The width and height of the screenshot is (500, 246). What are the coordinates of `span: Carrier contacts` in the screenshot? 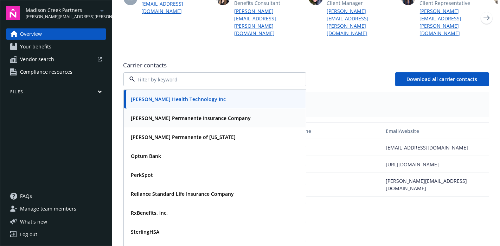 It's located at (306, 65).